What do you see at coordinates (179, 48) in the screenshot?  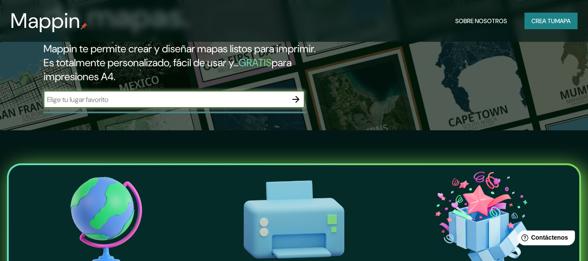 I see `font: Mappin te permite crear y diseñar mapas listos para imprimir.` at bounding box center [179, 48].